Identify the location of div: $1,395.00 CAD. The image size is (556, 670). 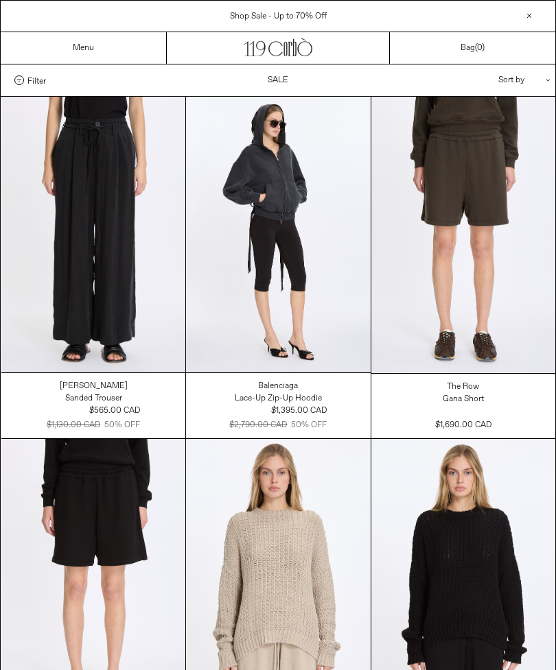
(299, 411).